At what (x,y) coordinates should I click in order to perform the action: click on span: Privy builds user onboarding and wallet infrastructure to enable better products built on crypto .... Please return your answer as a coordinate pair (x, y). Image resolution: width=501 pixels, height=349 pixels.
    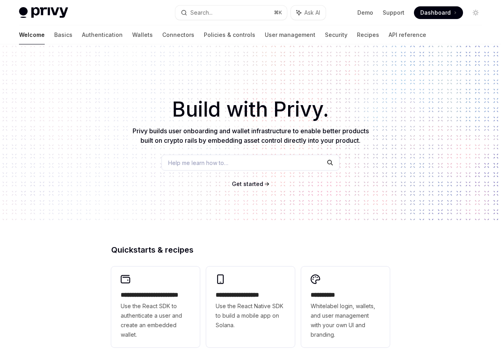
    Looking at the image, I should click on (251, 135).